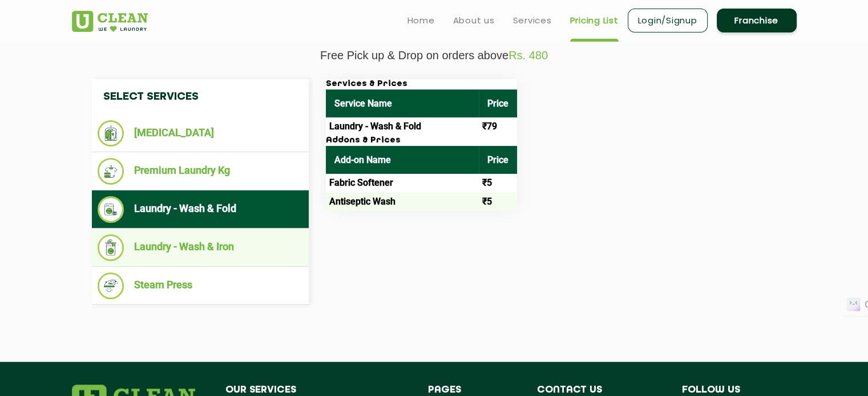  What do you see at coordinates (403, 201) in the screenshot?
I see `td: Antiseptic Wash` at bounding box center [403, 201].